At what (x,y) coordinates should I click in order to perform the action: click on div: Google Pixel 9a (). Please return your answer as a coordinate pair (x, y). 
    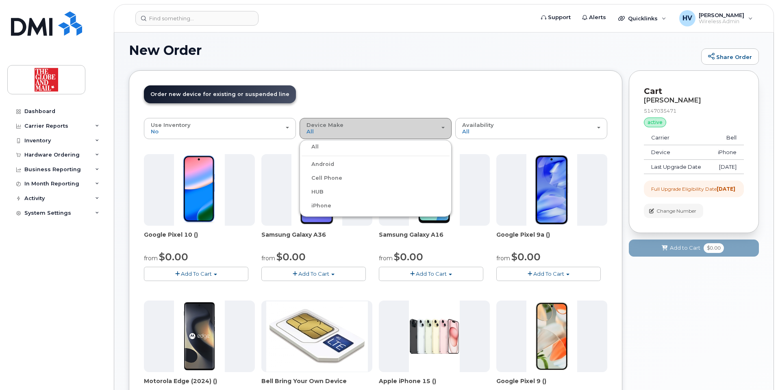
    Looking at the image, I should click on (551, 238).